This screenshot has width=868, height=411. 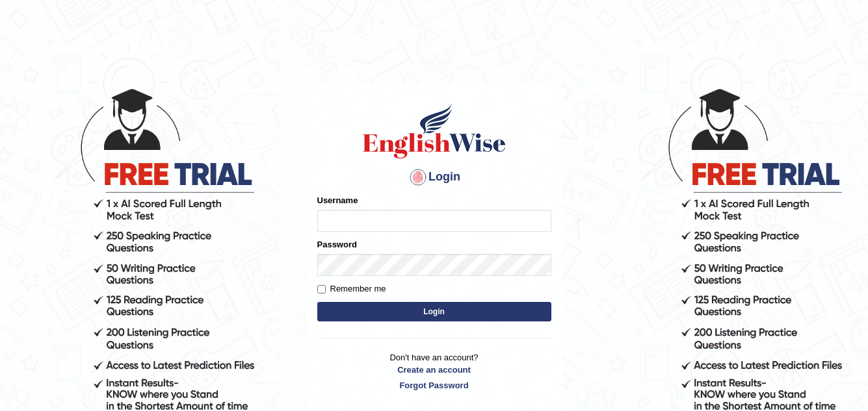 What do you see at coordinates (352, 289) in the screenshot?
I see `label: Remember me` at bounding box center [352, 289].